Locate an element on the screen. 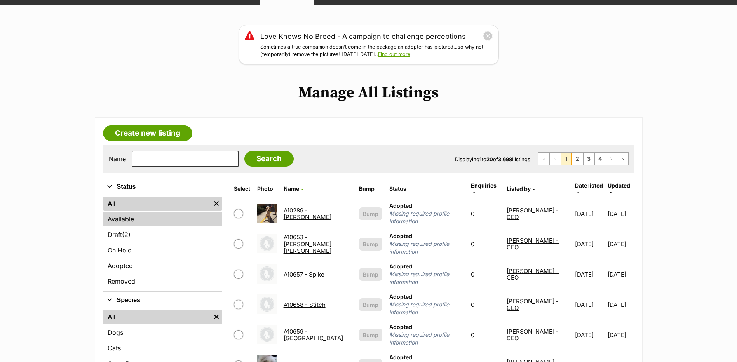 The image size is (737, 362). span: Listed by is located at coordinates (518, 188).